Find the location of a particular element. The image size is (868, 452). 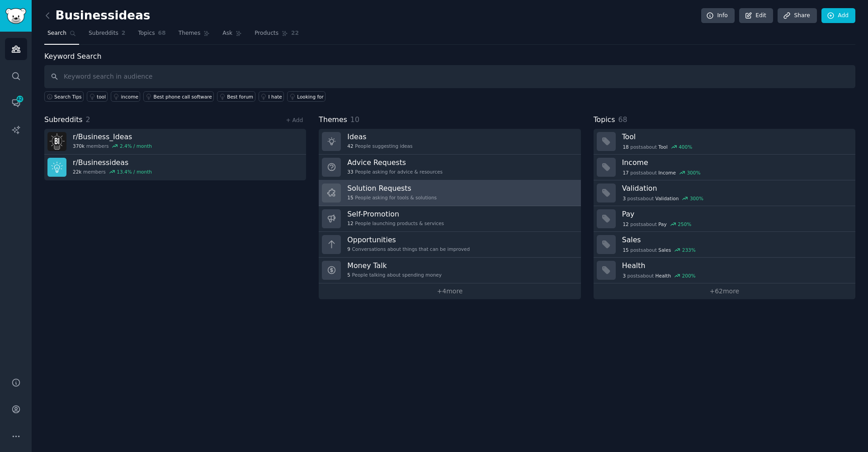

a: Search is located at coordinates (61, 35).